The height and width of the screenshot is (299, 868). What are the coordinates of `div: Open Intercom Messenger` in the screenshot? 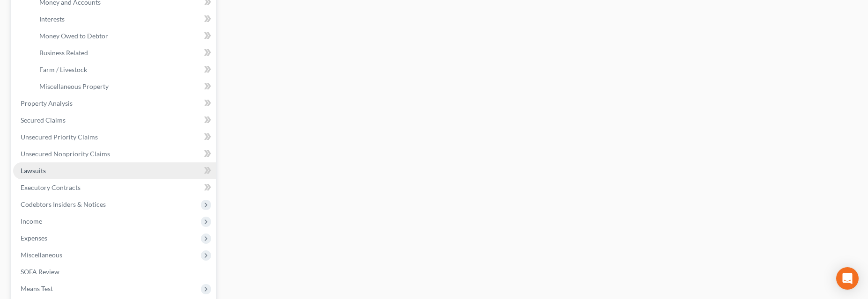 It's located at (847, 278).